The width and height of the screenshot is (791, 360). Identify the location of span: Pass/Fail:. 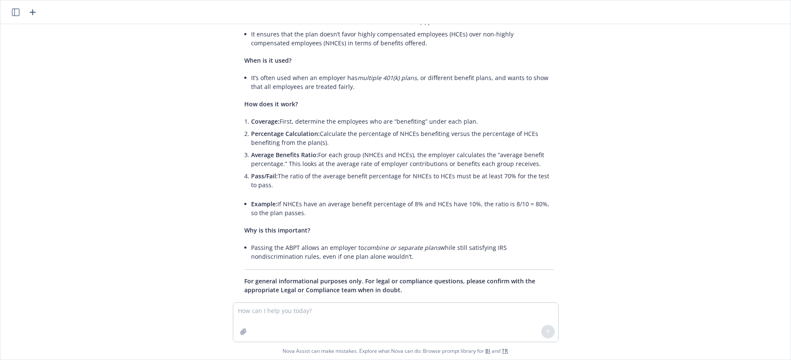
(265, 176).